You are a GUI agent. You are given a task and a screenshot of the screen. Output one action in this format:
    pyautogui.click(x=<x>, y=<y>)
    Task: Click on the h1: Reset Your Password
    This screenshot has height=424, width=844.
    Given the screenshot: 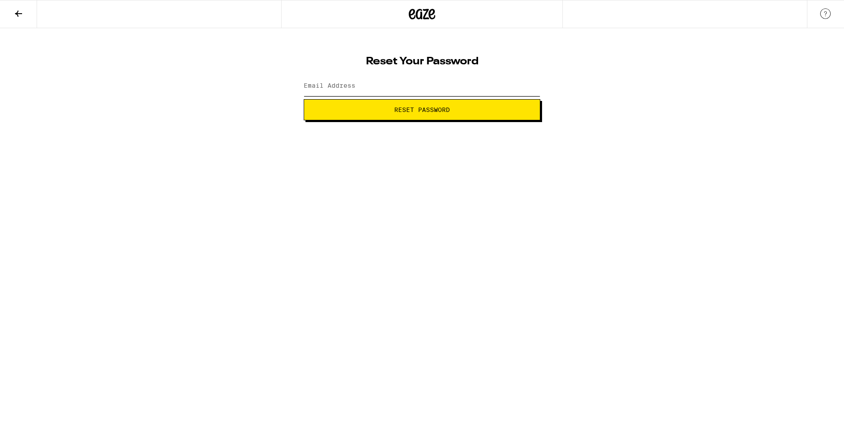 What is the action you would take?
    pyautogui.click(x=422, y=62)
    